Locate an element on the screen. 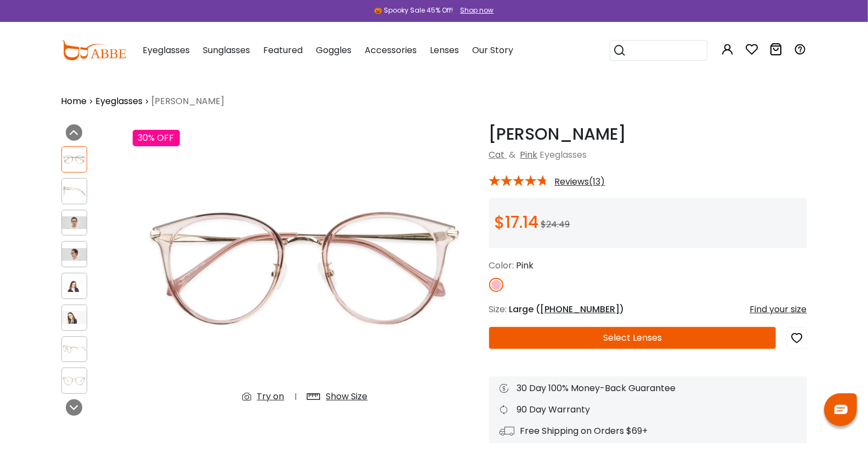 The image size is (868, 470). span: Pink is located at coordinates (525, 265).